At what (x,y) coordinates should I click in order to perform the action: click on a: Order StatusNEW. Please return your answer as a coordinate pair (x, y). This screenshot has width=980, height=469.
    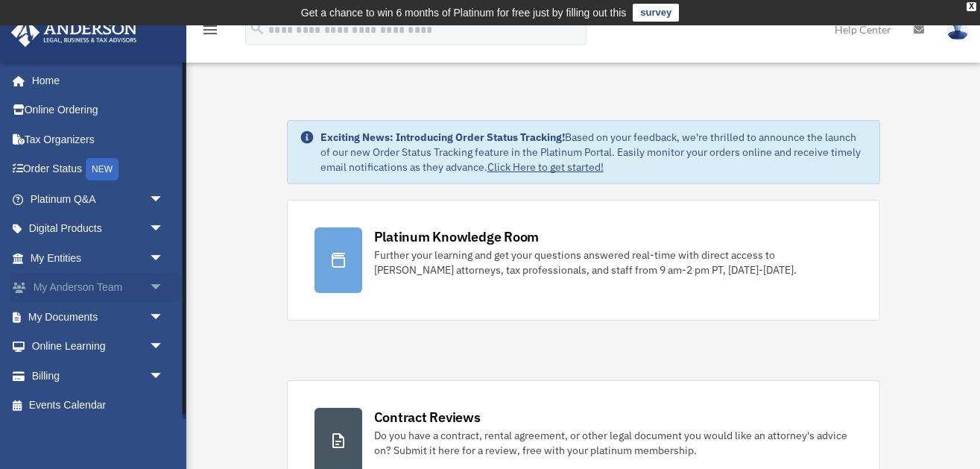
    Looking at the image, I should click on (98, 169).